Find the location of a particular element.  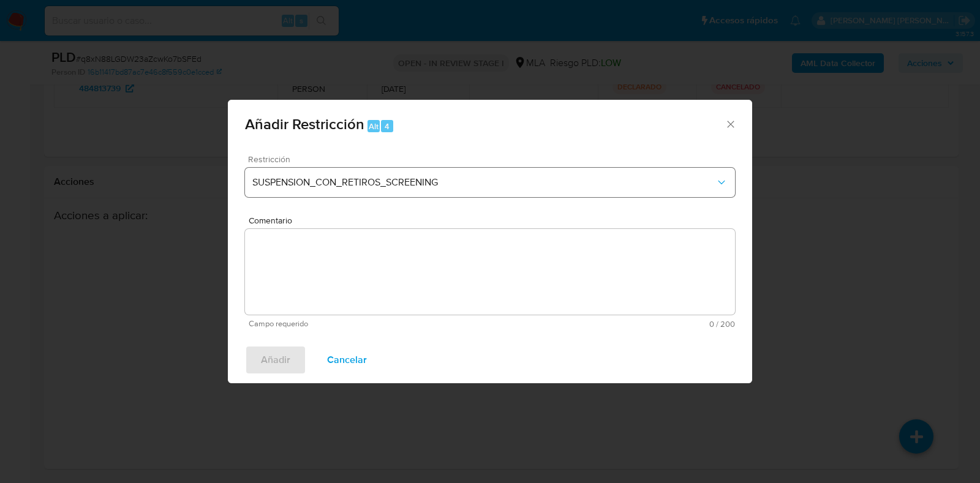

button: Restriction is located at coordinates (490, 182).